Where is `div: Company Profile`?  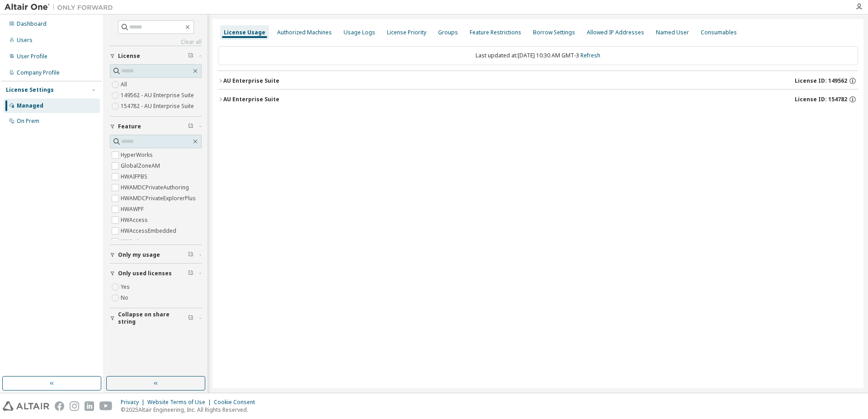 div: Company Profile is located at coordinates (38, 73).